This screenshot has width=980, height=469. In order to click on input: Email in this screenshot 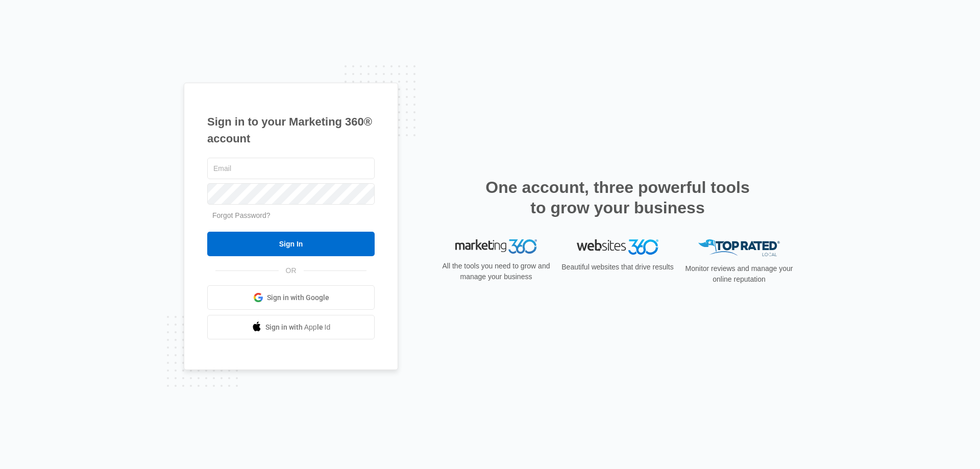, I will do `click(291, 168)`.